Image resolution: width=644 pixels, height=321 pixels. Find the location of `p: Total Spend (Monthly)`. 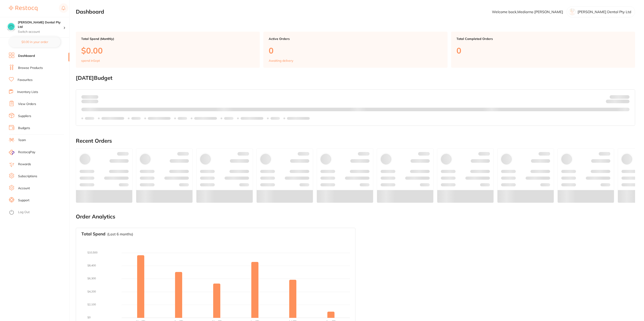

p: Total Spend (Monthly) is located at coordinates (168, 39).